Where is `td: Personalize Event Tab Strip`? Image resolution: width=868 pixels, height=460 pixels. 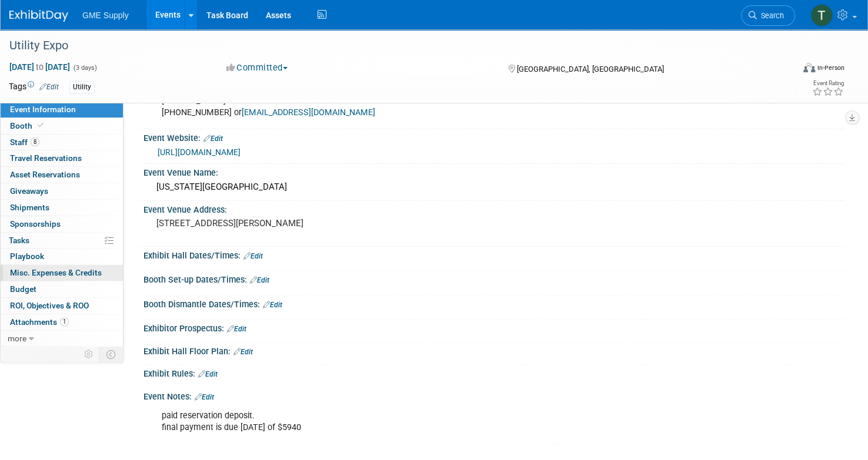 td: Personalize Event Tab Strip is located at coordinates (89, 354).